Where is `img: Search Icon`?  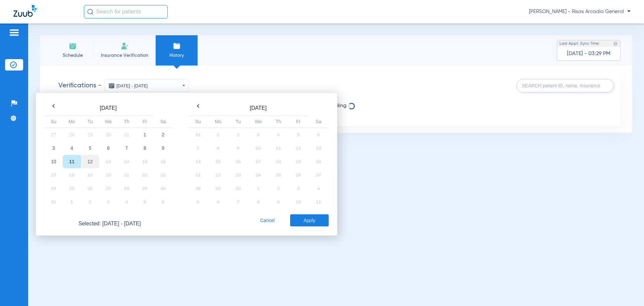
img: Search Icon is located at coordinates (90, 11).